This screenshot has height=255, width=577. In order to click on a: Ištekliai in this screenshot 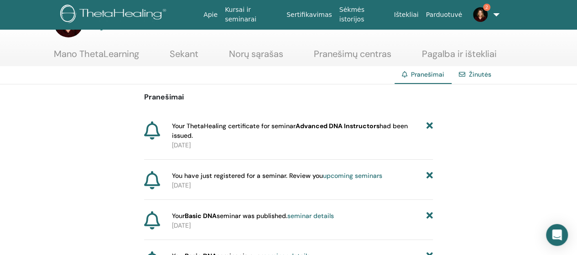, I will do `click(406, 15)`.